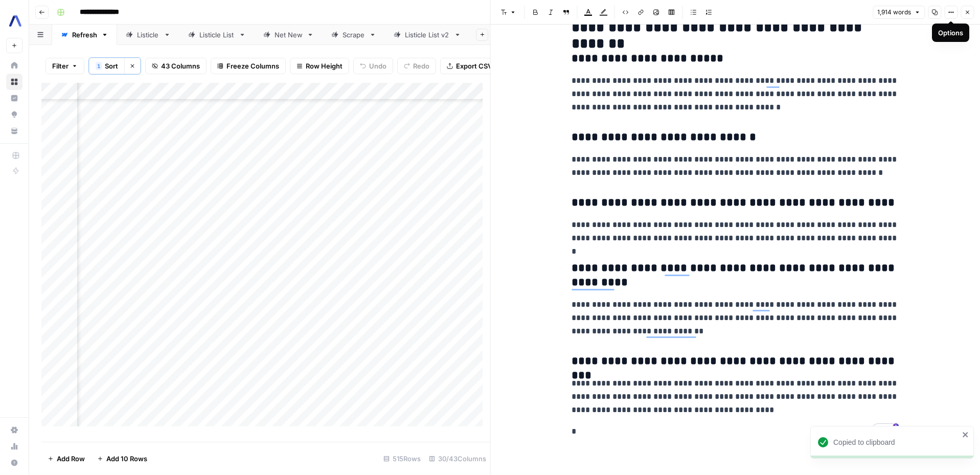  What do you see at coordinates (217, 35) in the screenshot?
I see `a: Listicle List` at bounding box center [217, 35].